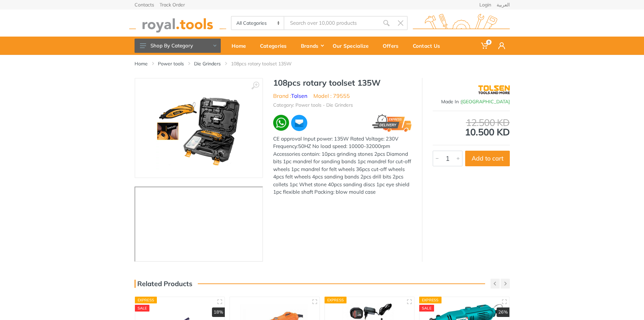 The height and width of the screenshot is (320, 644). What do you see at coordinates (172, 5) in the screenshot?
I see `a: Track Order` at bounding box center [172, 5].